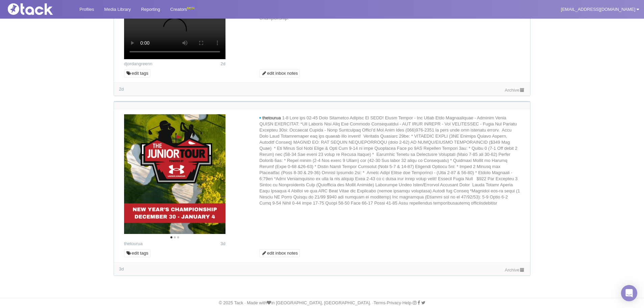 This screenshot has height=308, width=644. Describe the element at coordinates (121, 89) in the screenshot. I see `time: Latest comment: 2025-08-26 14:58 UTC` at that location.